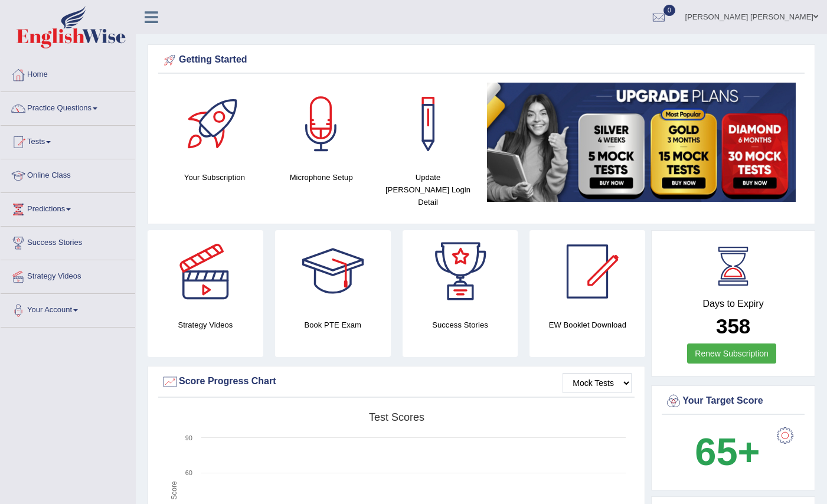  Describe the element at coordinates (670, 10) in the screenshot. I see `span: 0` at that location.